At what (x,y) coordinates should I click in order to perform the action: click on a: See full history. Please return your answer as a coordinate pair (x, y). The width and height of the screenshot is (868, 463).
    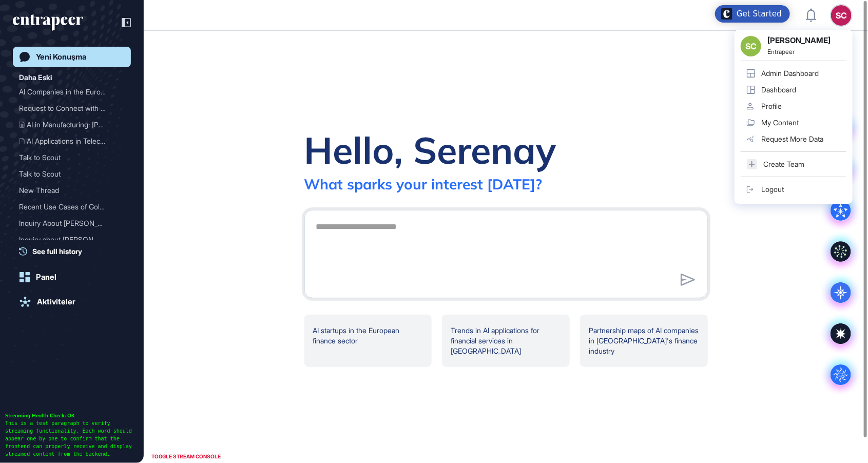
    Looking at the image, I should click on (75, 251).